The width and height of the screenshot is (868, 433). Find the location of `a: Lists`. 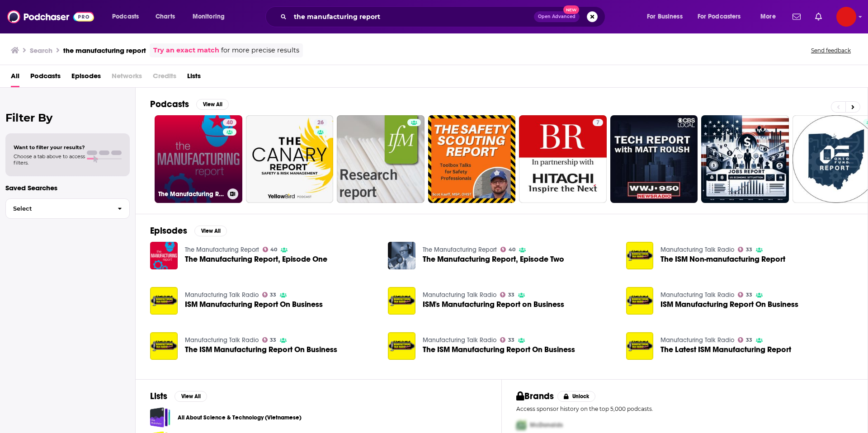

a: Lists is located at coordinates (194, 78).